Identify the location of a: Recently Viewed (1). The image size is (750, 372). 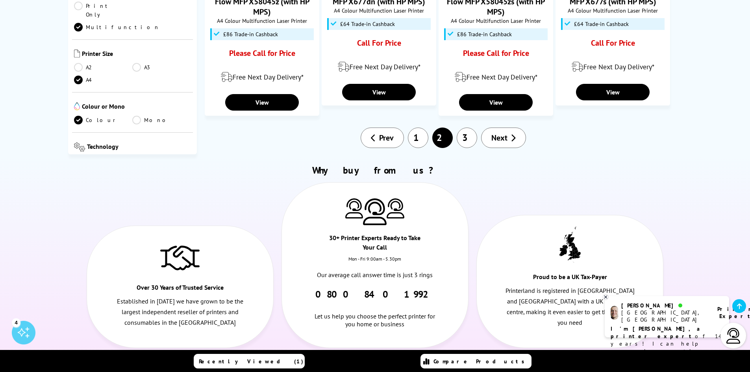
(249, 361).